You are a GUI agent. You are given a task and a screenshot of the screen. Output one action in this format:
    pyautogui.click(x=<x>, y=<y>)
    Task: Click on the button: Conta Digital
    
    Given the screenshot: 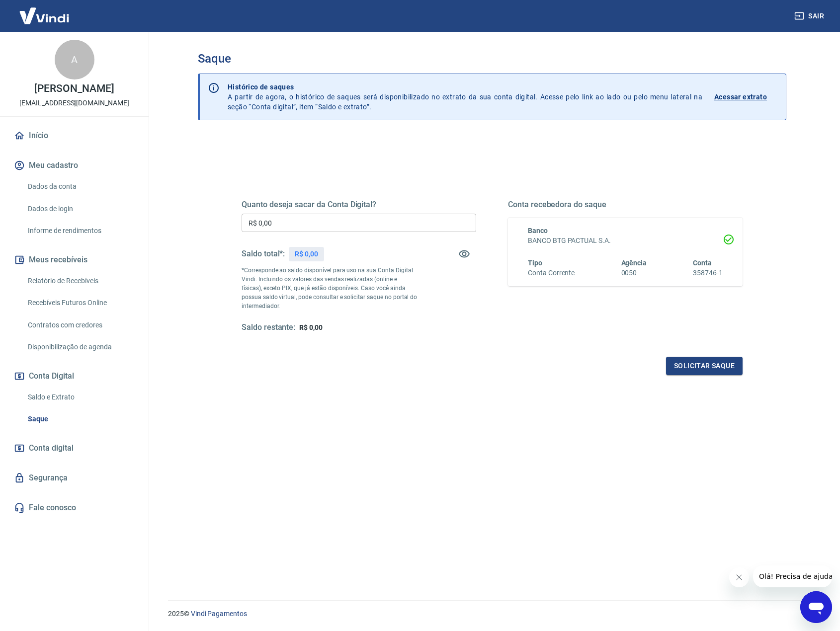 What is the action you would take?
    pyautogui.click(x=74, y=376)
    